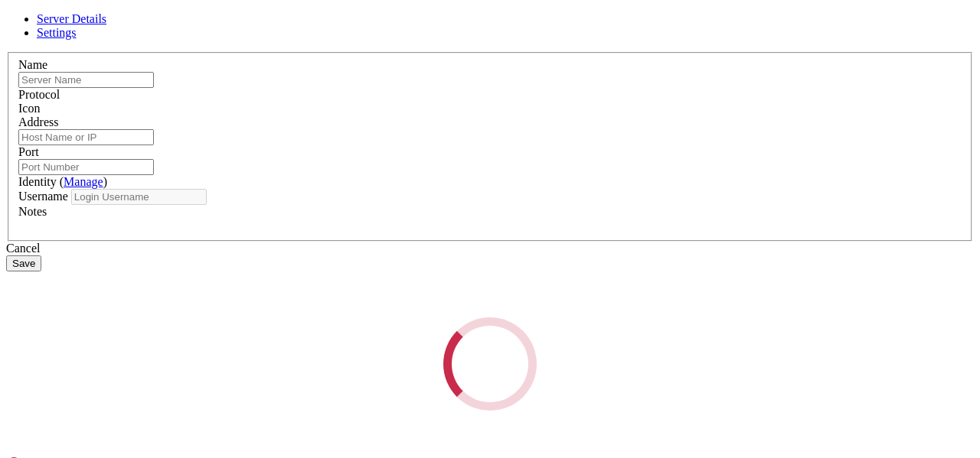 The width and height of the screenshot is (980, 458). What do you see at coordinates (83, 181) in the screenshot?
I see `a: Manage` at bounding box center [83, 181].